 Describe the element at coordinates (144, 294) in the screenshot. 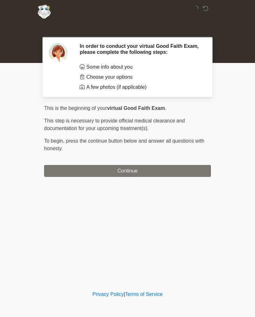

I see `a: Terms of Service` at that location.